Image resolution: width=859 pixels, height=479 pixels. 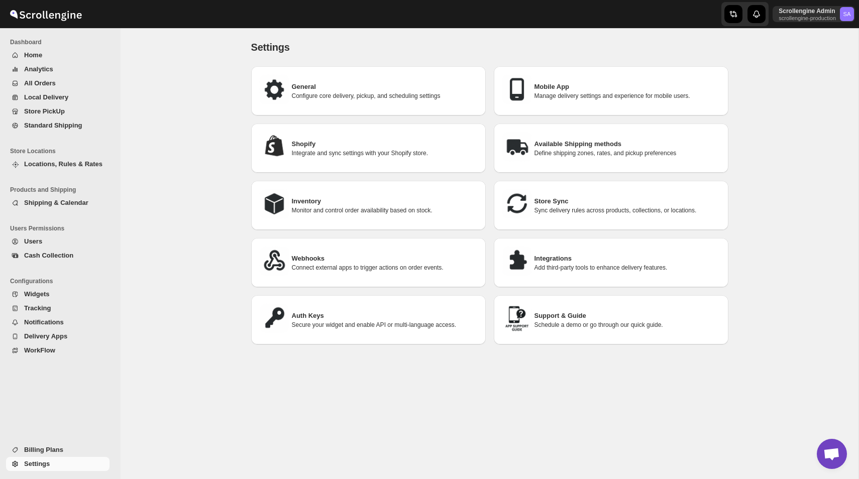 What do you see at coordinates (56, 202) in the screenshot?
I see `span: Shipping & Calendar` at bounding box center [56, 202].